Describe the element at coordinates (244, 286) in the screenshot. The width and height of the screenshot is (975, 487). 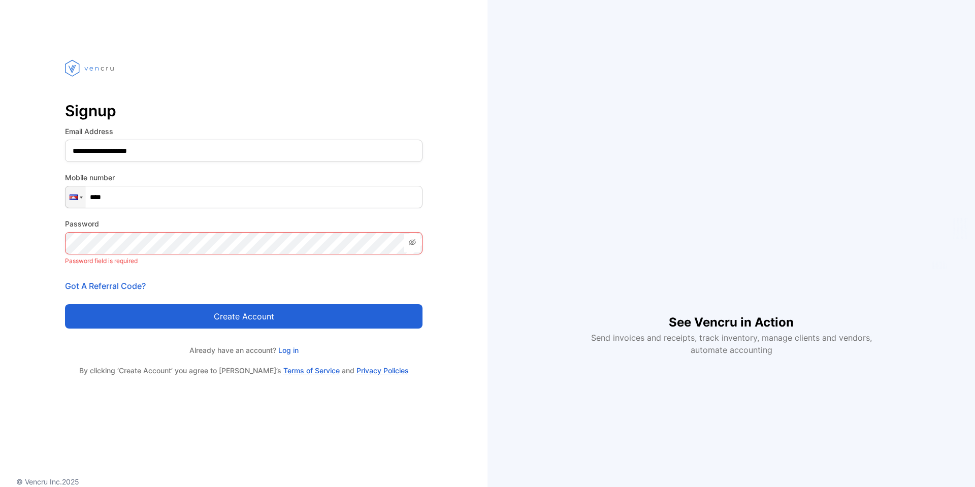
I see `p: Got A Referral Code?` at that location.